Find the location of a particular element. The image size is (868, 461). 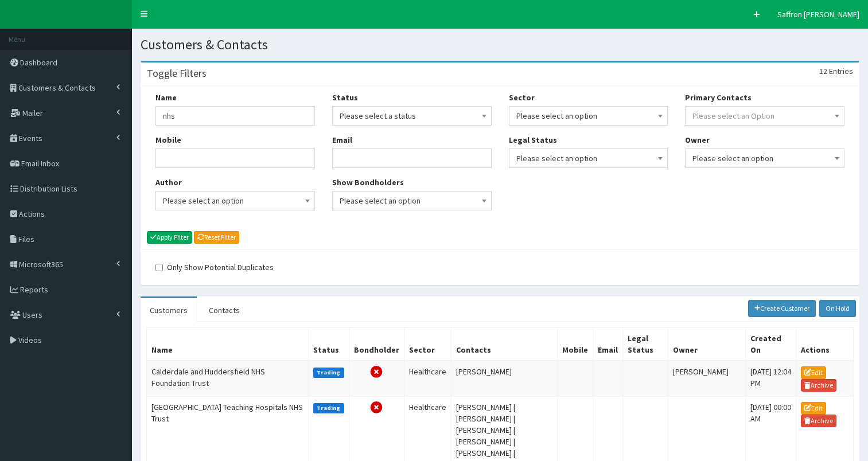

th: Name is located at coordinates (228, 344).